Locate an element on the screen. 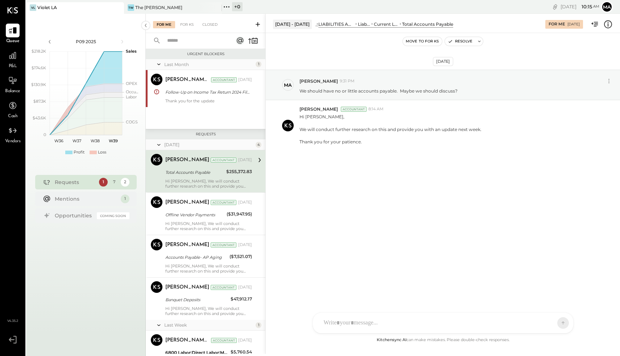 The height and width of the screenshot is (356, 620). div: Ma is located at coordinates (288, 85).